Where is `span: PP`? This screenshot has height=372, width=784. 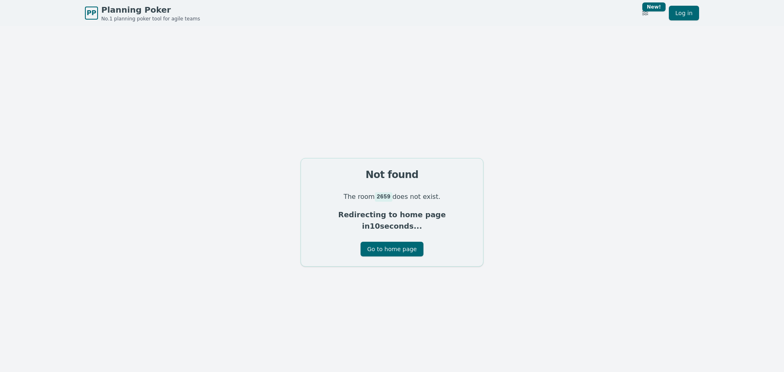 span: PP is located at coordinates (91, 13).